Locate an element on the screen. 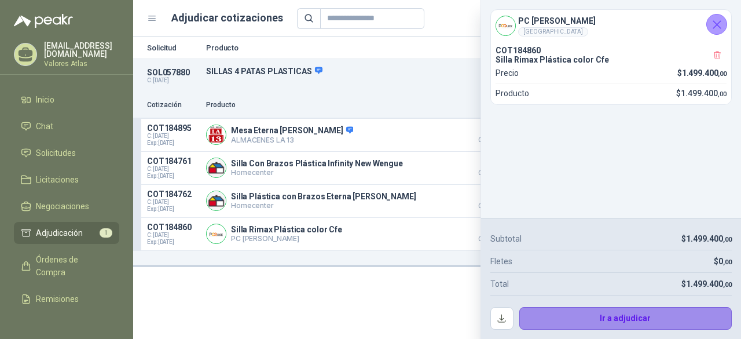 The width and height of the screenshot is (741, 339). a: Licitaciones is located at coordinates (67, 179).